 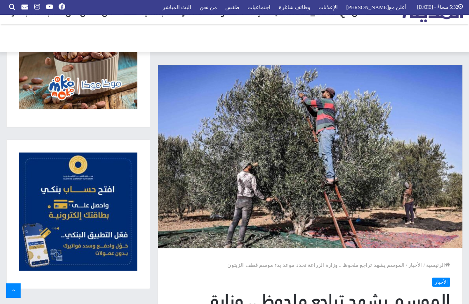 What do you see at coordinates (316, 265) in the screenshot?
I see `span: الموسم يشهد تراجع ملحوظ .. وزارة الزراعة تحدد موعد بدء موسم قطف الزيتون` at bounding box center [316, 265].